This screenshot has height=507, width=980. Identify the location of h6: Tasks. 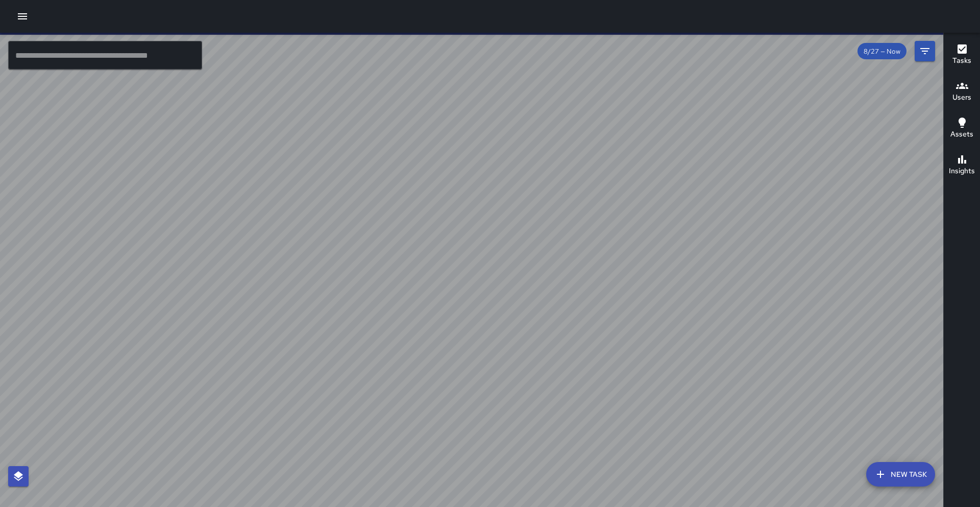
(962, 61).